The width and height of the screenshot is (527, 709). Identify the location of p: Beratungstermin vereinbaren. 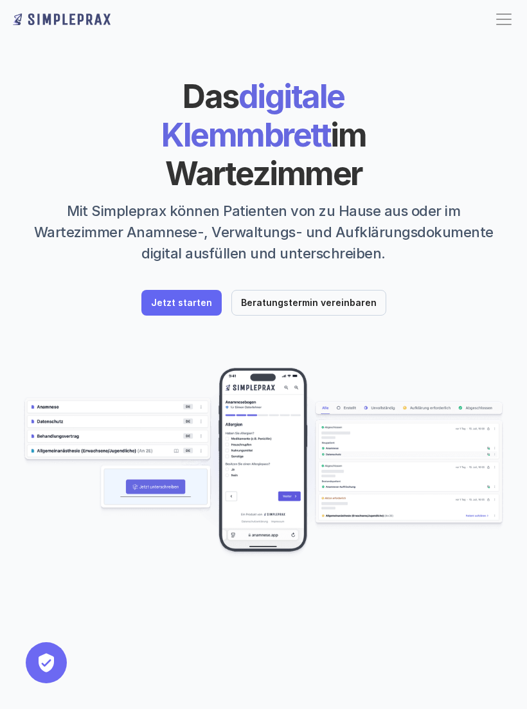
(308, 303).